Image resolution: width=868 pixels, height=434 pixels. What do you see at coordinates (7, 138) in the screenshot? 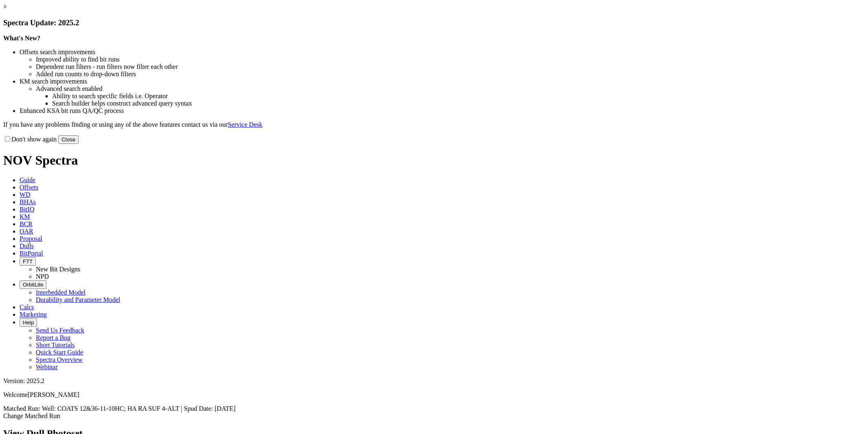
I see `input: Don't show again` at bounding box center [7, 138].